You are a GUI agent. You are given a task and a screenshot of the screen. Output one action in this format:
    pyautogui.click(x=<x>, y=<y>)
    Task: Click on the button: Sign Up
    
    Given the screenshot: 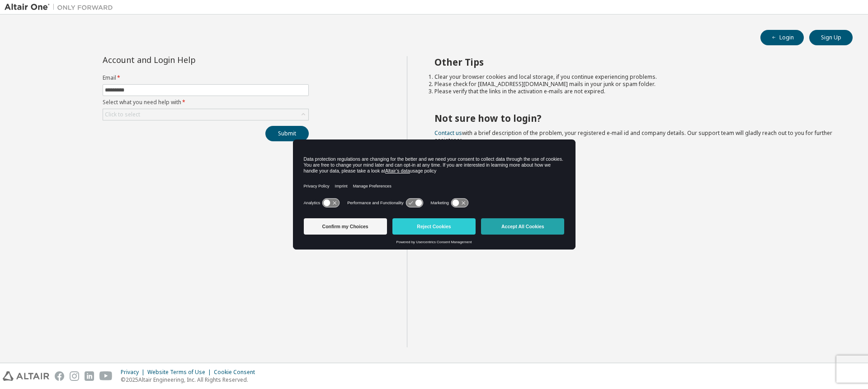 What is the action you would take?
    pyautogui.click(x=830, y=38)
    